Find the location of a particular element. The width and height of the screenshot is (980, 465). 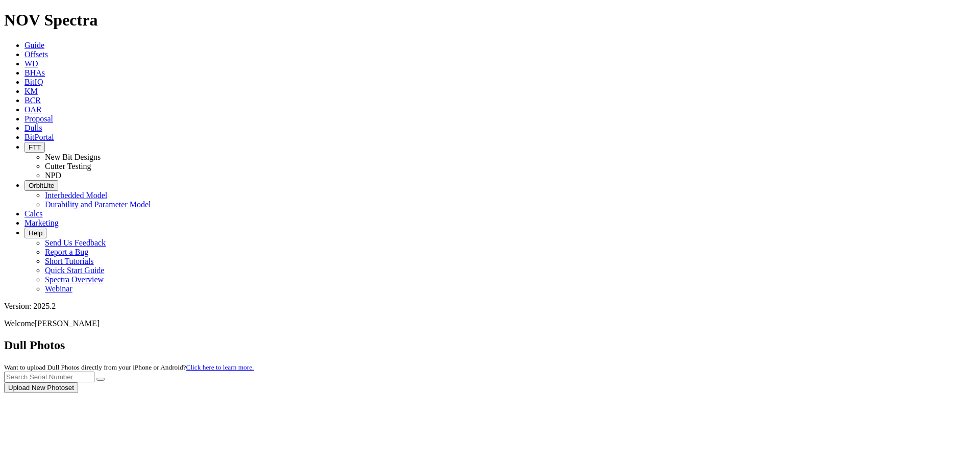

a: BitPortal is located at coordinates (39, 137).